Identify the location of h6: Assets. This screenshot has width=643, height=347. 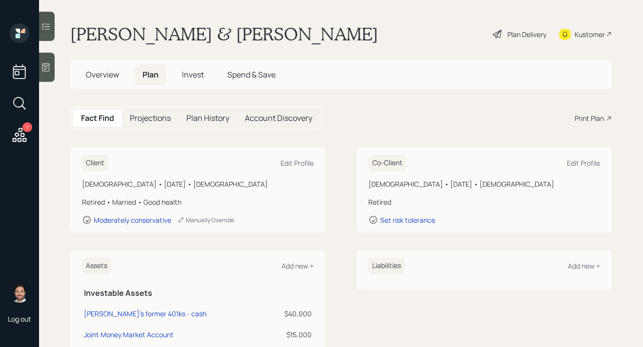
(97, 266).